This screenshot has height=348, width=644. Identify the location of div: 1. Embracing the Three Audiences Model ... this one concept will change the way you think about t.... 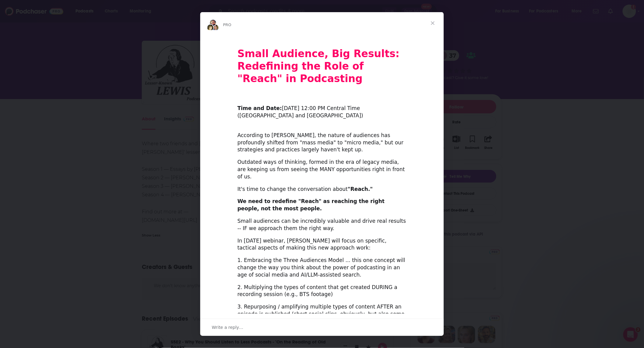
(322, 267).